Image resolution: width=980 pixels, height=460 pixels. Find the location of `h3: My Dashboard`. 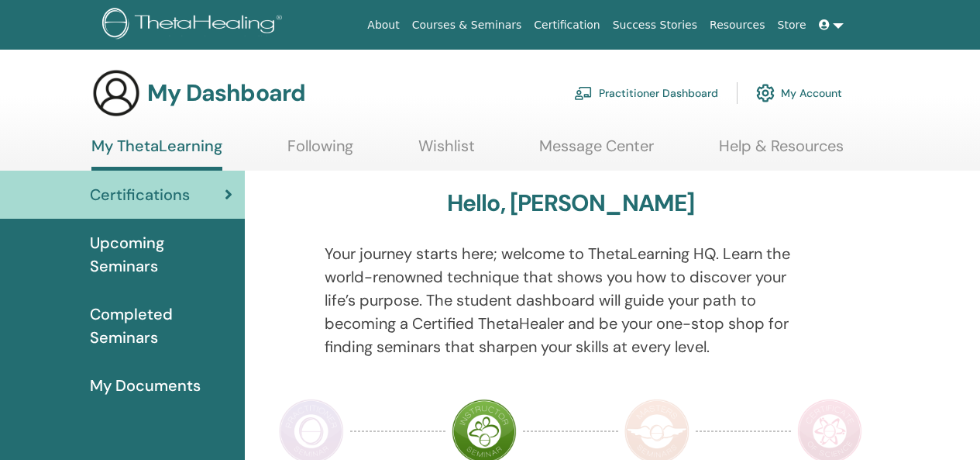

h3: My Dashboard is located at coordinates (227, 93).